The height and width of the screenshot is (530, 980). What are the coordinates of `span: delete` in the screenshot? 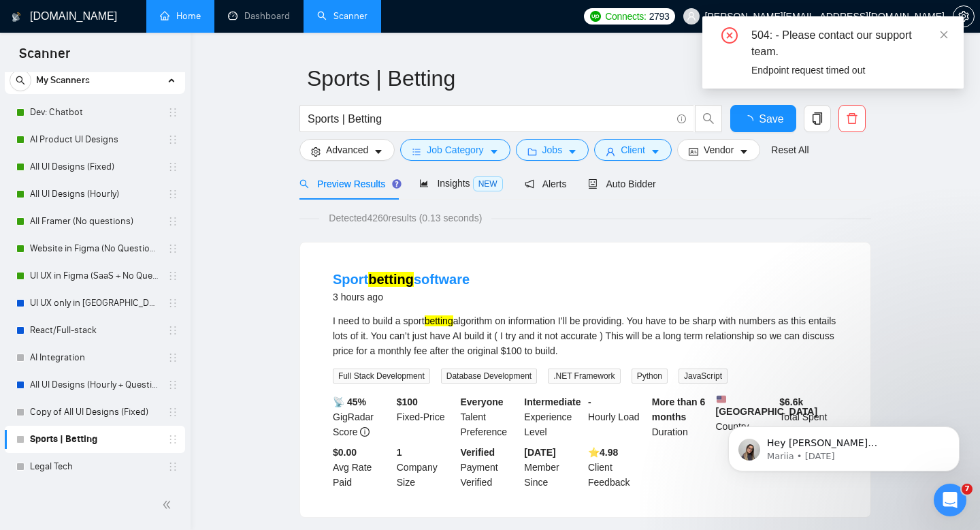 It's located at (852, 119).